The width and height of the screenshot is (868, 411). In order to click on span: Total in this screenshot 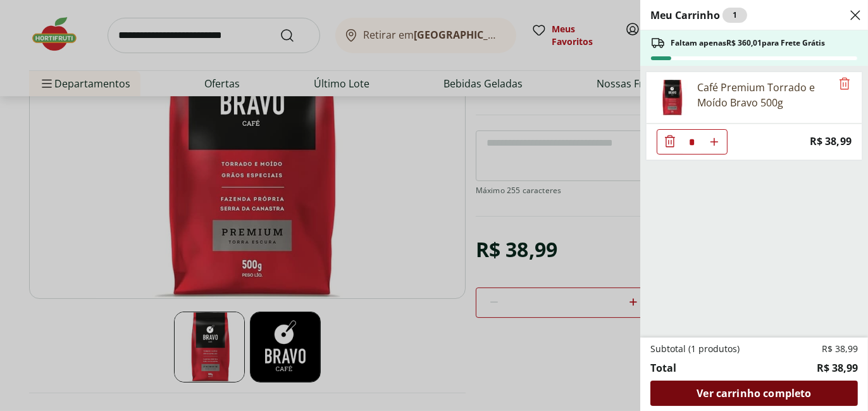, I will do `click(664, 368)`.